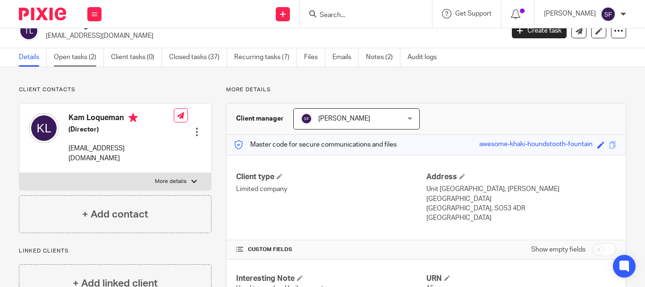 The width and height of the screenshot is (645, 287). What do you see at coordinates (115, 251) in the screenshot?
I see `p: Linked clients` at bounding box center [115, 251].